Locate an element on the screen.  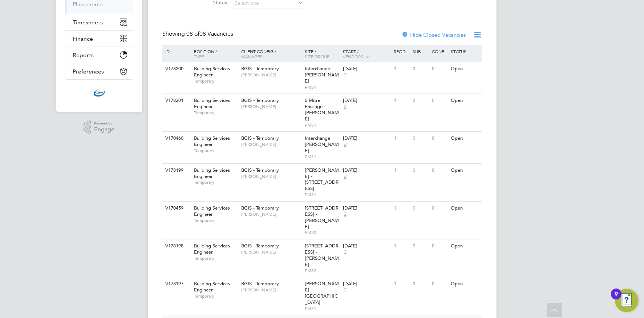
span: Powered by is located at coordinates (104, 124).